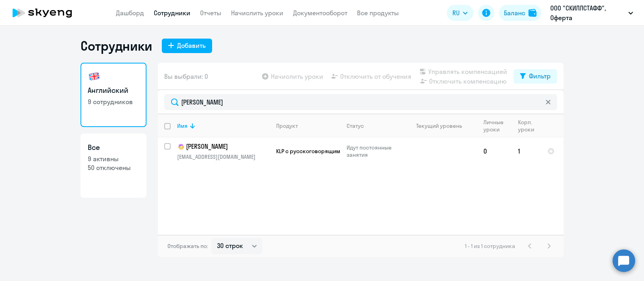  What do you see at coordinates (360, 102) in the screenshot?
I see `input: Поиск по имени, email, продукту или статусу` at bounding box center [360, 102].